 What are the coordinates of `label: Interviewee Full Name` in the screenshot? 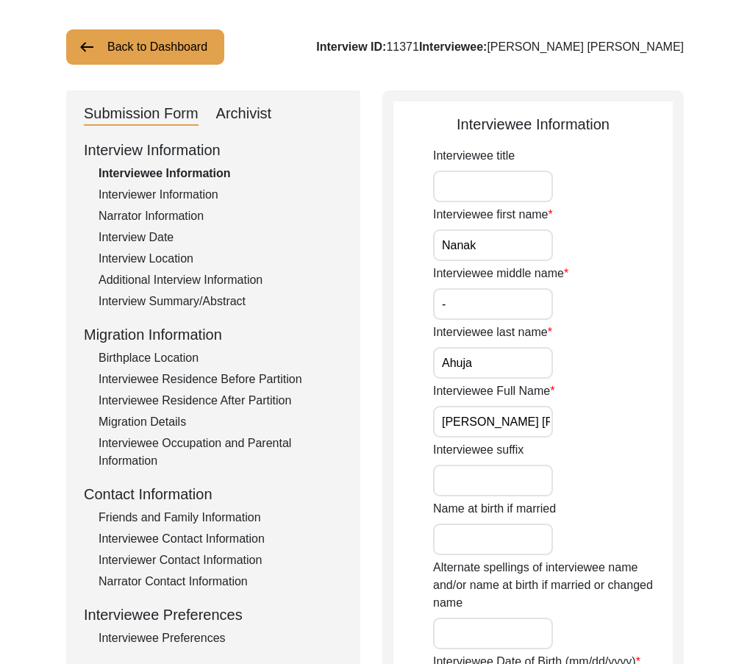 It's located at (493, 391).